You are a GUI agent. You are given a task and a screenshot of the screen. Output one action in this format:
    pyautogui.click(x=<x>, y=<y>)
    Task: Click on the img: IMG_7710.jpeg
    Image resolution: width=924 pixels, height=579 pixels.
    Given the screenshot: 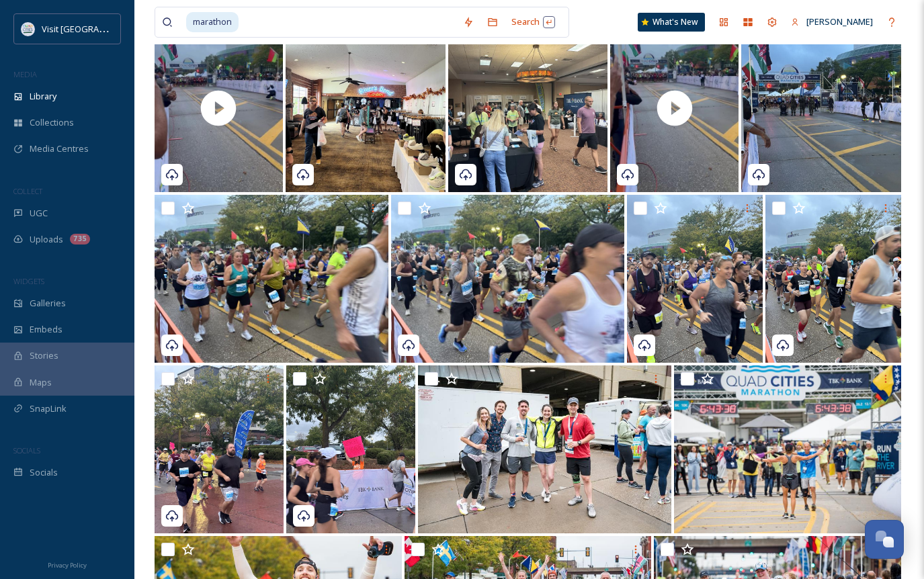 What is the action you would take?
    pyautogui.click(x=787, y=449)
    